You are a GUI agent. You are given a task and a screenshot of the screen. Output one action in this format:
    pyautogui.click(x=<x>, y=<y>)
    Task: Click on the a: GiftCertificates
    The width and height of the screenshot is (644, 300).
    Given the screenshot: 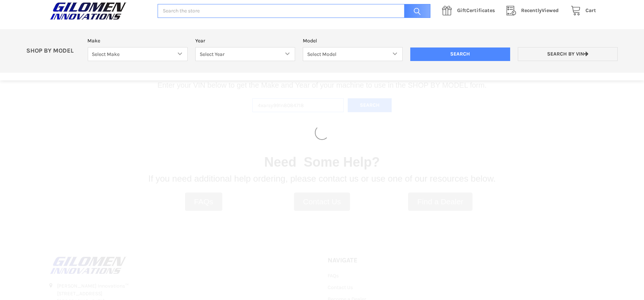 What is the action you would take?
    pyautogui.click(x=470, y=11)
    